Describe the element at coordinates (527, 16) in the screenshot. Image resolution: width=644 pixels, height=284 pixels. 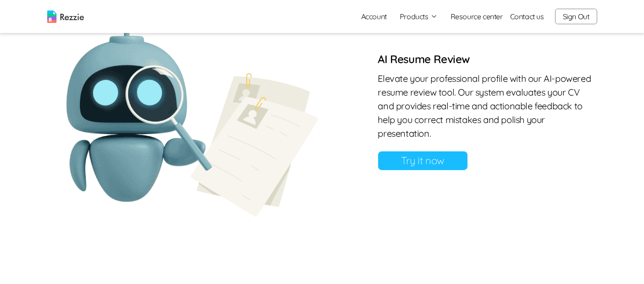
I see `a: Contact us` at that location.